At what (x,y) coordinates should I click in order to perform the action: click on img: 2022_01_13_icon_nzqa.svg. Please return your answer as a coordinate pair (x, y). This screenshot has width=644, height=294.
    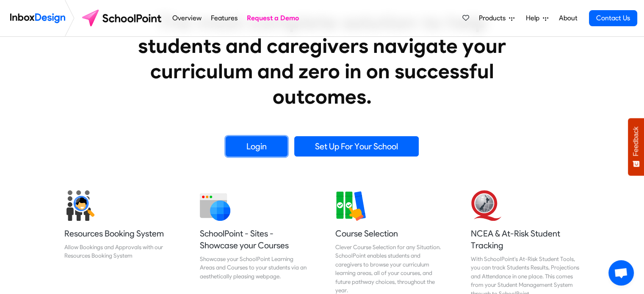
    Looking at the image, I should click on (486, 206).